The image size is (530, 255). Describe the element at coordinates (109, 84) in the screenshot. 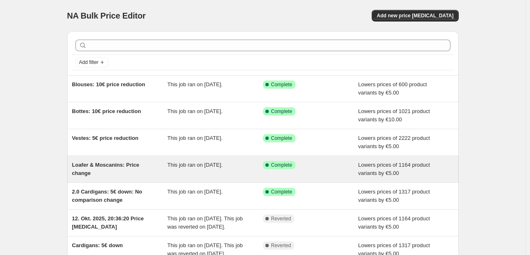

I see `span: Blouses: 10€ price reduction` at that location.